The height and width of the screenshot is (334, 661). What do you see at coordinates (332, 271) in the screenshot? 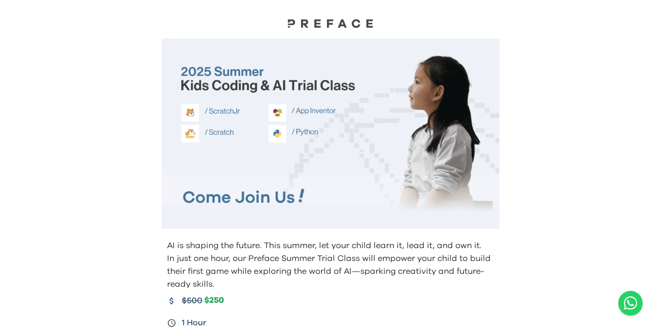
I see `p: In just one hour, our Preface Summer Trial Class will empower your child to build their first gam...` at bounding box center [332, 271].